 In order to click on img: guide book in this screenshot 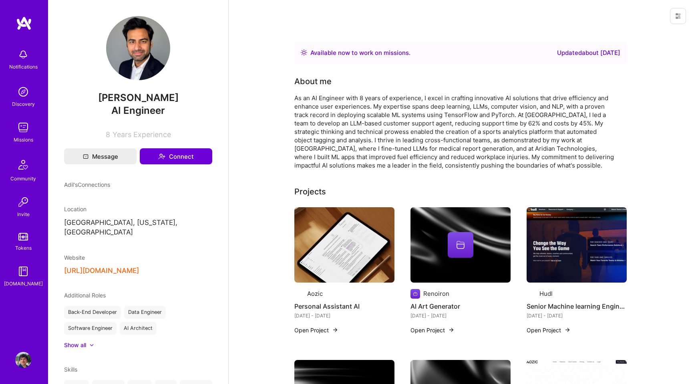, I will do `click(23, 271)`.